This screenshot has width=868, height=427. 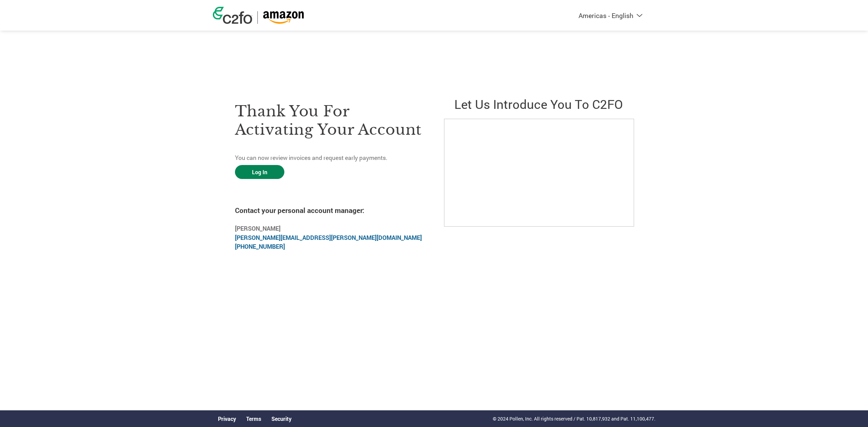 What do you see at coordinates (259, 172) in the screenshot?
I see `a: Log In` at bounding box center [259, 172].